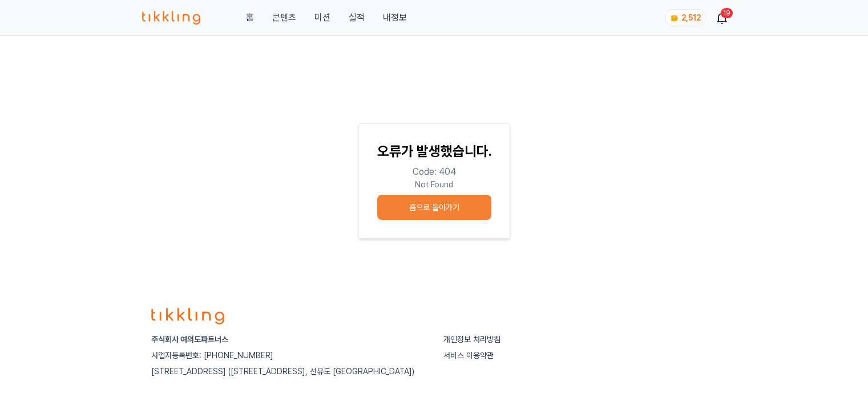  What do you see at coordinates (434, 205) in the screenshot?
I see `a: 홈으로 돌아가기` at bounding box center [434, 205].